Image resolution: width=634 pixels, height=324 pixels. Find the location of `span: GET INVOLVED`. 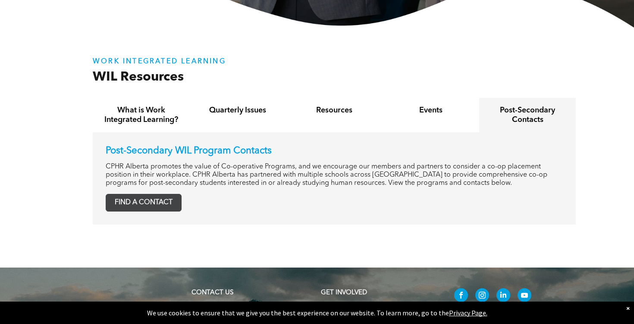

span: GET INVOLVED is located at coordinates (344, 293).